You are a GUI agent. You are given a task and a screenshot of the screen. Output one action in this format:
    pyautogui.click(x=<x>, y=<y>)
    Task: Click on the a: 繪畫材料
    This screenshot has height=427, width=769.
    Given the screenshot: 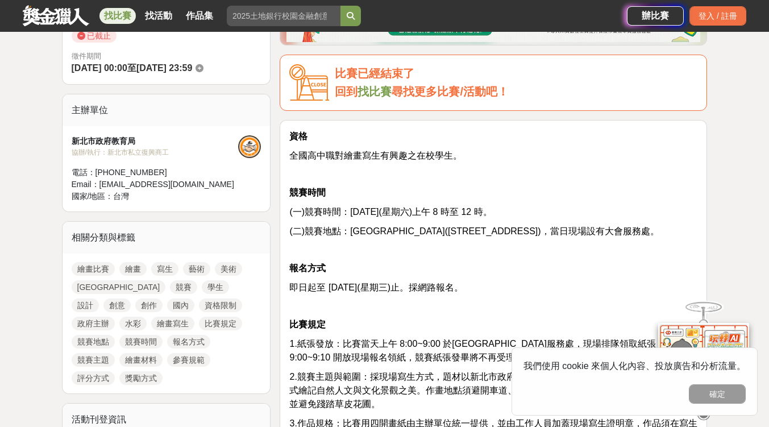 What is the action you would take?
    pyautogui.click(x=141, y=360)
    